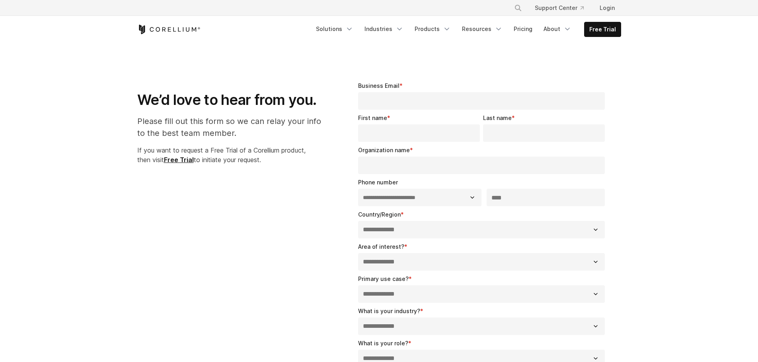 Image resolution: width=758 pixels, height=362 pixels. I want to click on span: What is your industry?, so click(389, 311).